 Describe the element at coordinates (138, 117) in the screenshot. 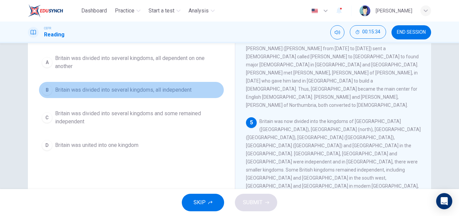

I see `span: Britain was divided into several kingdoms and some remained independent` at that location.